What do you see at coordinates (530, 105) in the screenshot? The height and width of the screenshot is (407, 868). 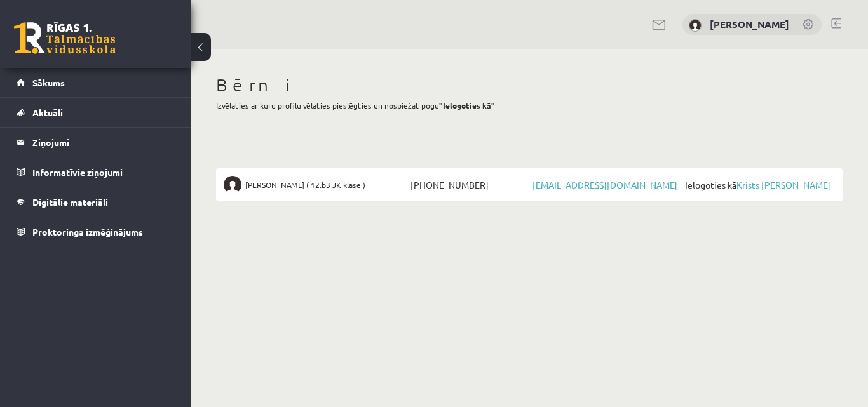 I see `p: Izvēlaties ar kuru profilu vēlaties pieslēgties un nospiežat pogu` at bounding box center [530, 105].